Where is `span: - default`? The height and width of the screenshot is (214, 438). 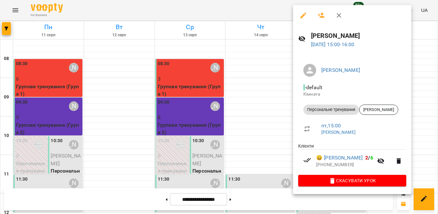 span: - default is located at coordinates (313, 87).